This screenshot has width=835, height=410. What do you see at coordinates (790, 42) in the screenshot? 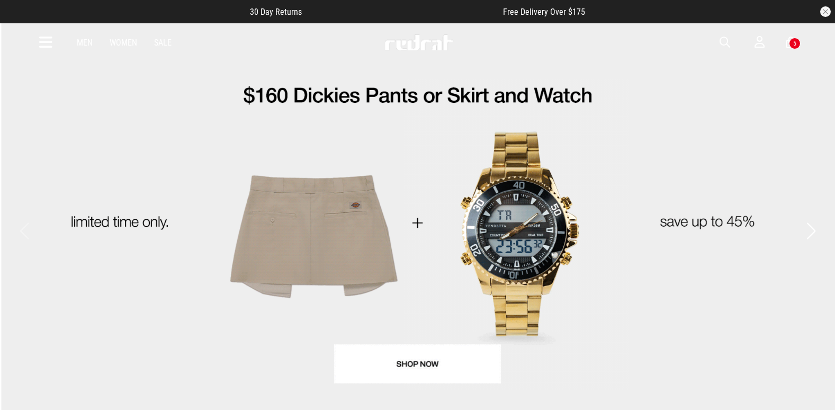
I see `a: 5` at bounding box center [790, 42].